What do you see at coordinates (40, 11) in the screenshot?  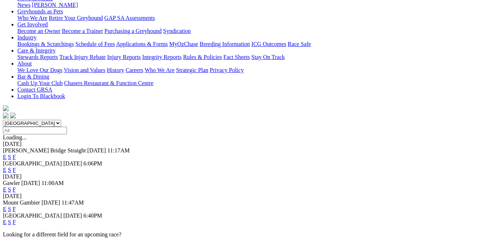 I see `a: Greyhounds as Pets` at bounding box center [40, 11].